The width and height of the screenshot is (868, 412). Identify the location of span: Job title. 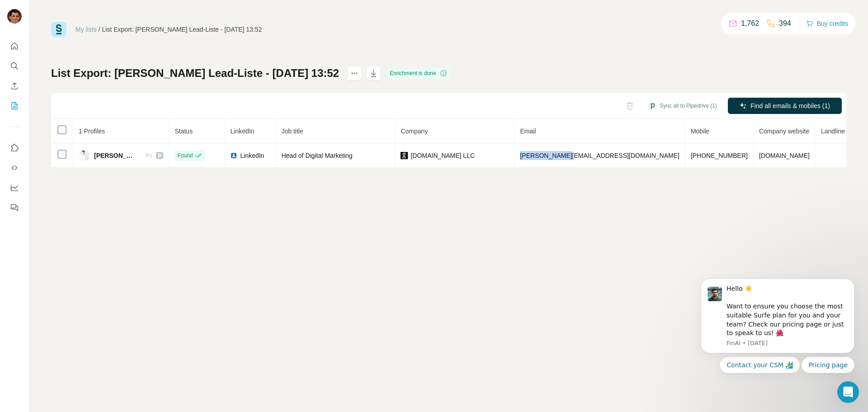
(292, 131).